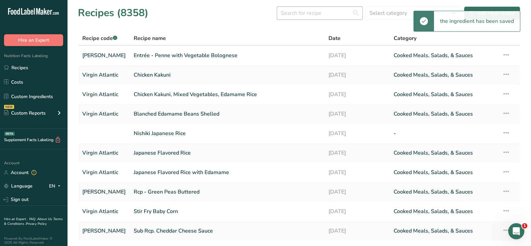 This screenshot has width=531, height=246. What do you see at coordinates (9, 134) in the screenshot?
I see `div: BETA` at bounding box center [9, 134].